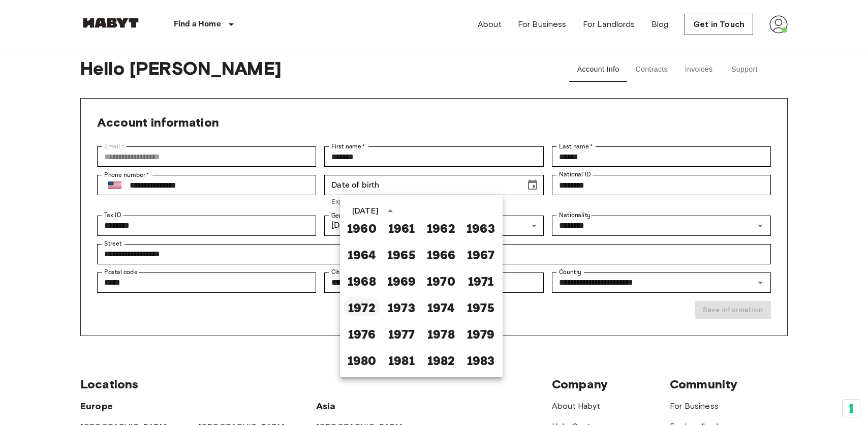 The width and height of the screenshot is (868, 425). Describe the element at coordinates (851, 408) in the screenshot. I see `button: Your consent preferences for tracking technologies` at that location.